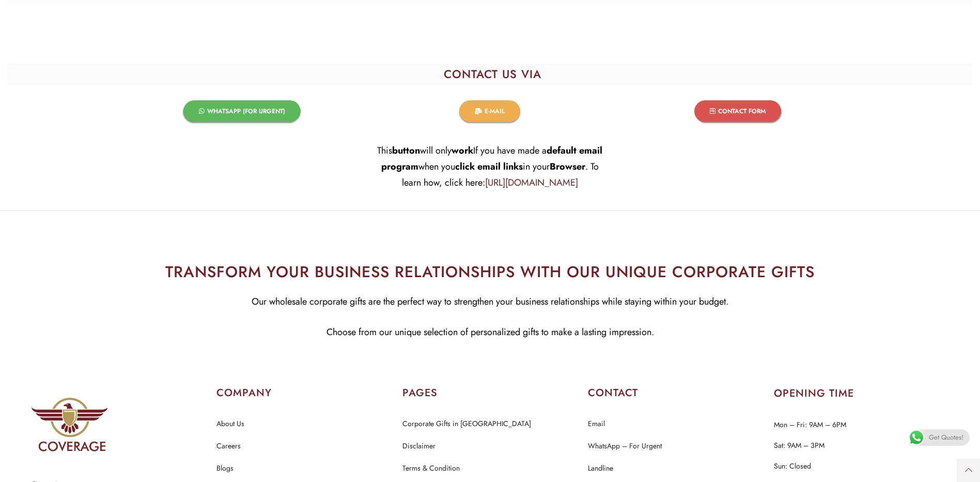 Image resolution: width=980 pixels, height=482 pixels. Describe the element at coordinates (596, 424) in the screenshot. I see `a: Email` at that location.